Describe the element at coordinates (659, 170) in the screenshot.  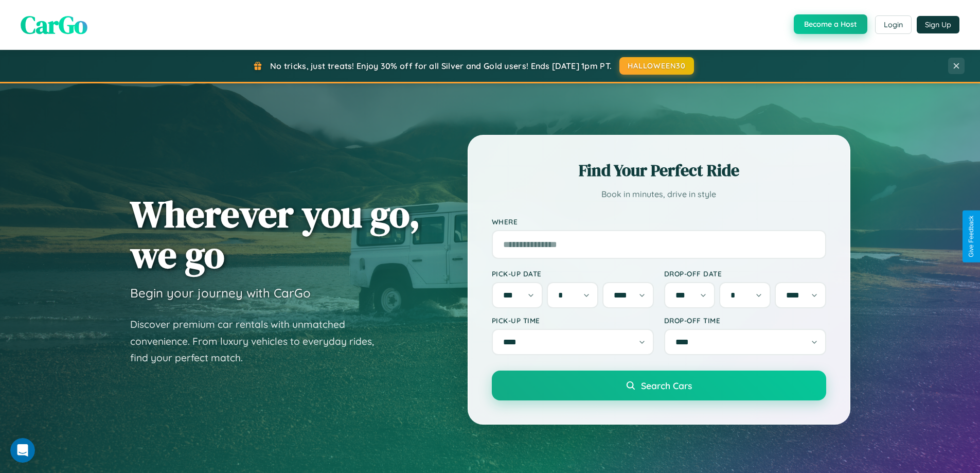
I see `h2: Find Your Perfect Ride` at that location.